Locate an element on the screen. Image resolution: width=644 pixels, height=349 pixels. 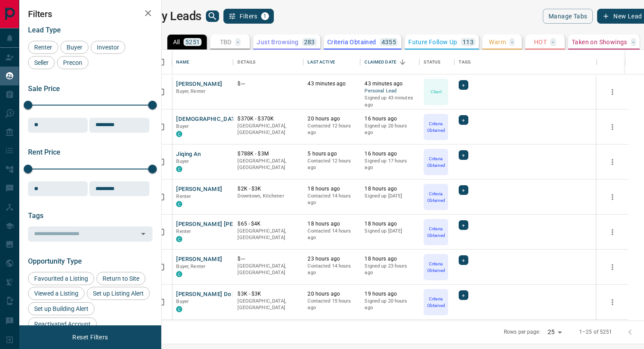
h1: My Leads is located at coordinates (176, 17).